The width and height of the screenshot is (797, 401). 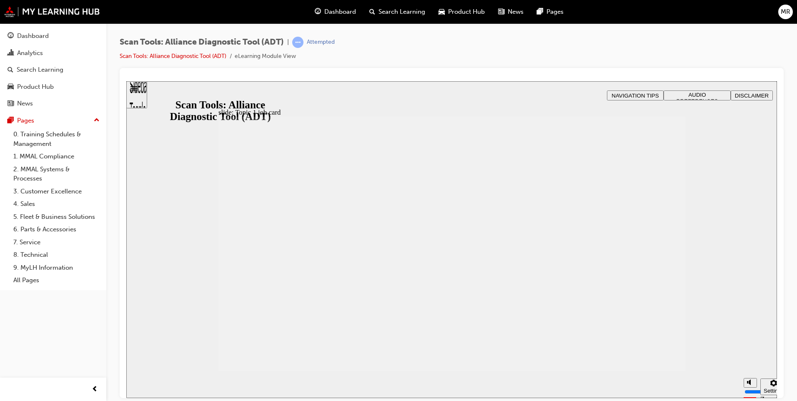 What do you see at coordinates (648, 309) in the screenshot?
I see `div: Settings` at bounding box center [648, 309].